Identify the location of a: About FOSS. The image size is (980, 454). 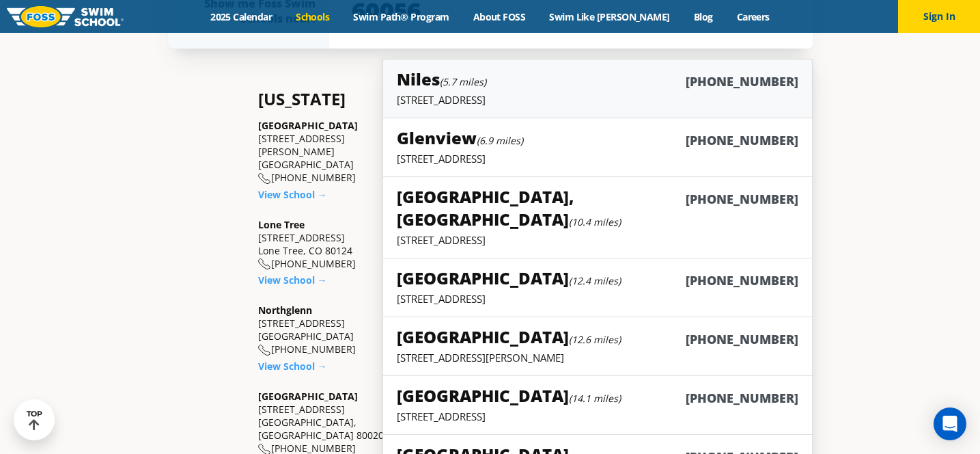
(499, 16).